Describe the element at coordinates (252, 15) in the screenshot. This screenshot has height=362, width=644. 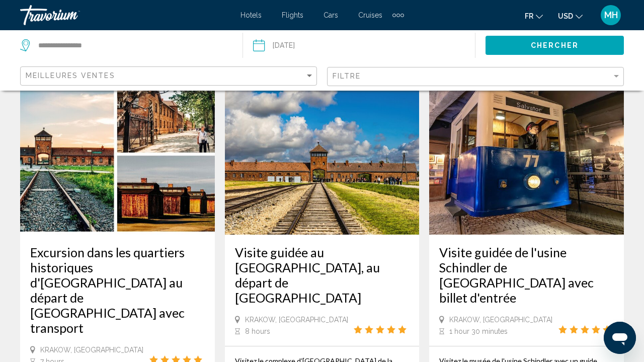
I see `a: Hotels` at that location.